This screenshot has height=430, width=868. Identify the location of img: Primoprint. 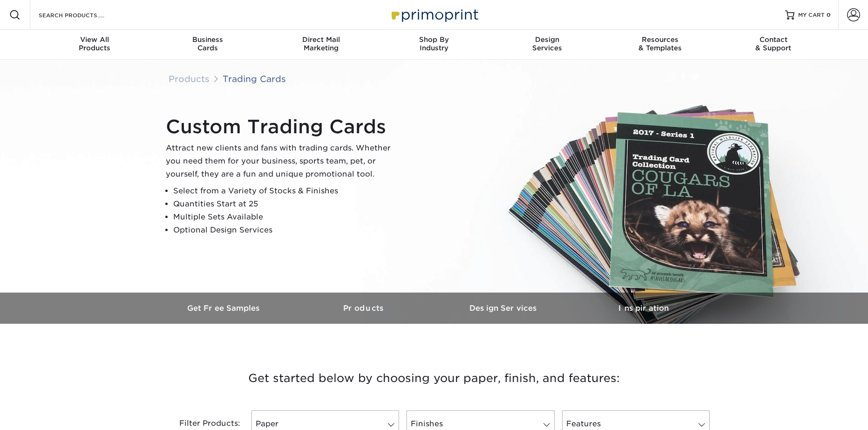
(434, 15).